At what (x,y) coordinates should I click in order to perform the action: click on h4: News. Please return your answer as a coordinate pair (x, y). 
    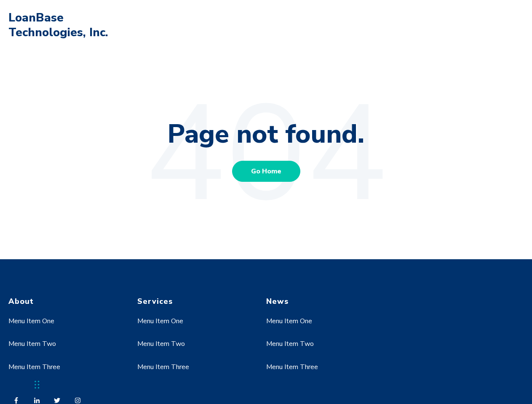
    Looking at the image, I should click on (322, 302).